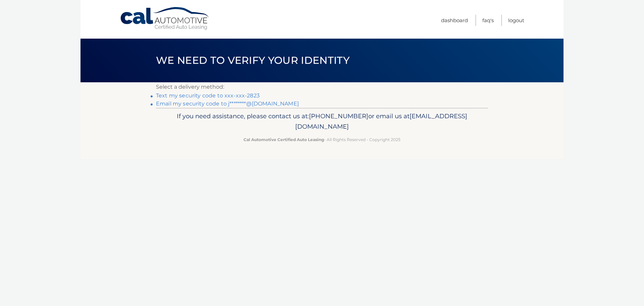 The height and width of the screenshot is (306, 644). I want to click on a: Text my security code to xxx-xxx-2823, so click(208, 96).